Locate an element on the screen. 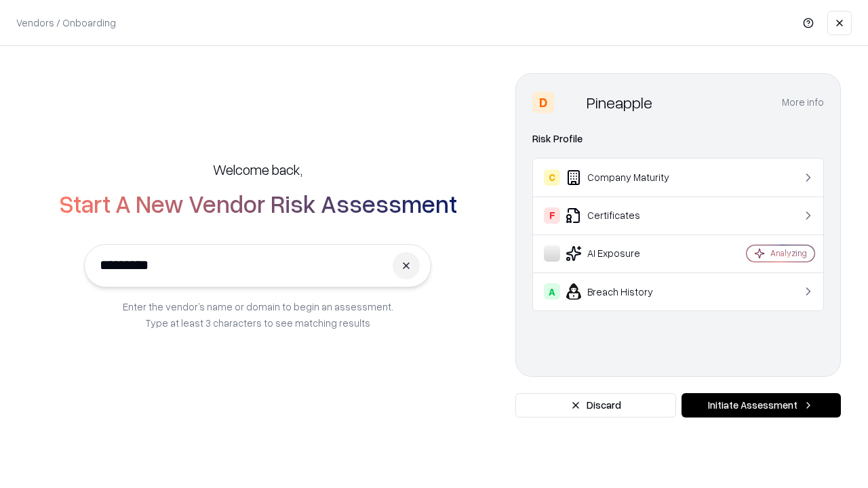 Image resolution: width=868 pixels, height=488 pixels. div: F is located at coordinates (552, 216).